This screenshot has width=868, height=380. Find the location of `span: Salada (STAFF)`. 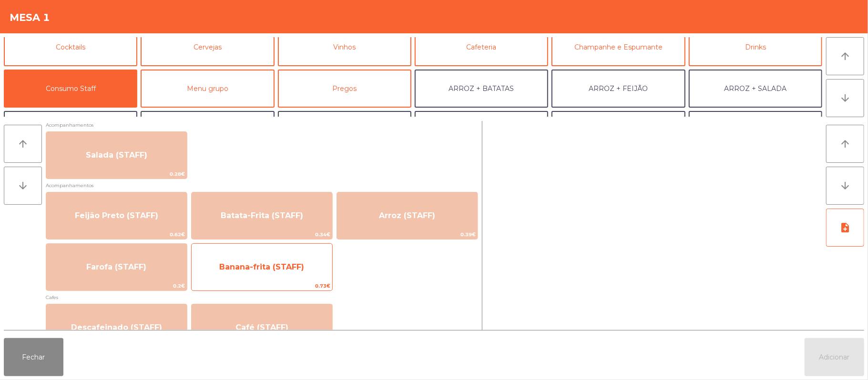

span: Salada (STAFF) is located at coordinates (116, 155).